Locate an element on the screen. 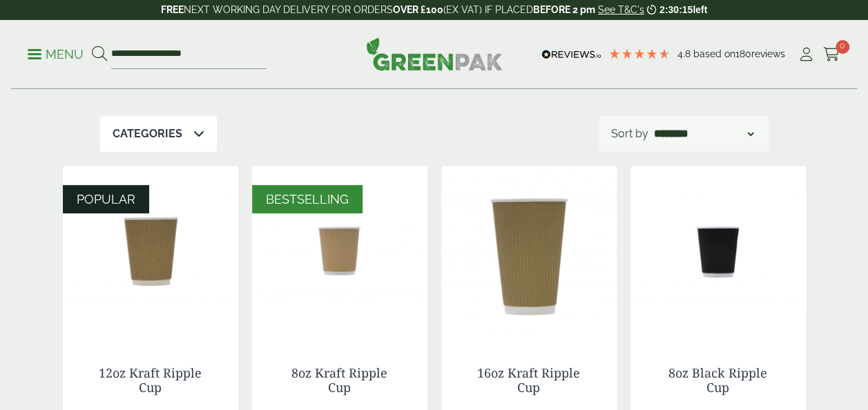 The width and height of the screenshot is (868, 410). span: BESTSELLING is located at coordinates (308, 199).